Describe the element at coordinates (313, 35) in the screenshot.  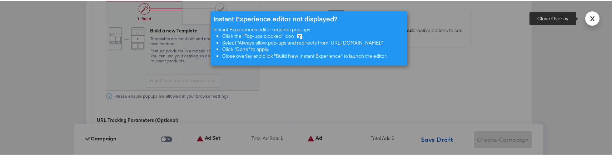
I see `div: Click the "Pop-ups blocked" icon .` at that location.